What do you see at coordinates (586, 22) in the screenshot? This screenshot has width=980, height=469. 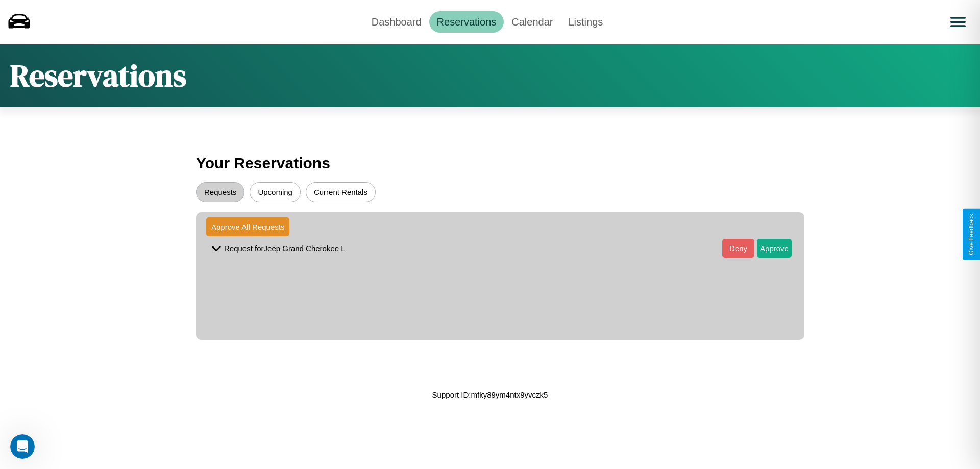 I see `a: Listings` at bounding box center [586, 22].